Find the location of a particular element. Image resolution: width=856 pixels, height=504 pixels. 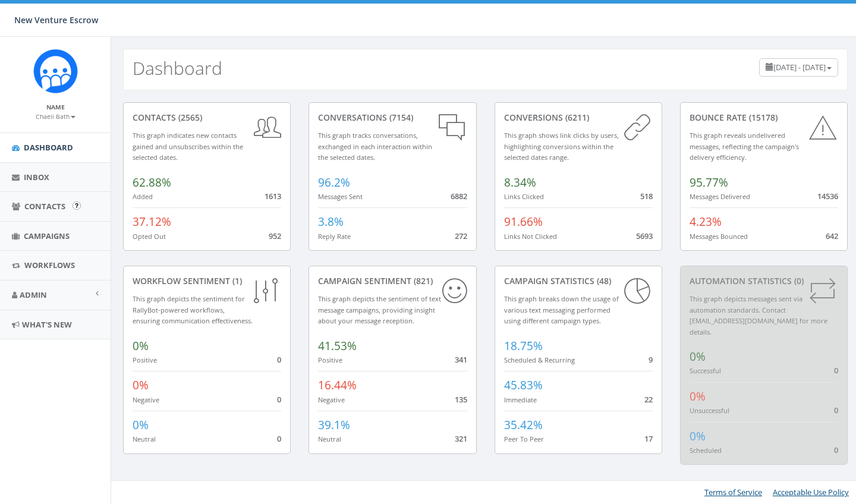

span: 18.75% is located at coordinates (523, 346).